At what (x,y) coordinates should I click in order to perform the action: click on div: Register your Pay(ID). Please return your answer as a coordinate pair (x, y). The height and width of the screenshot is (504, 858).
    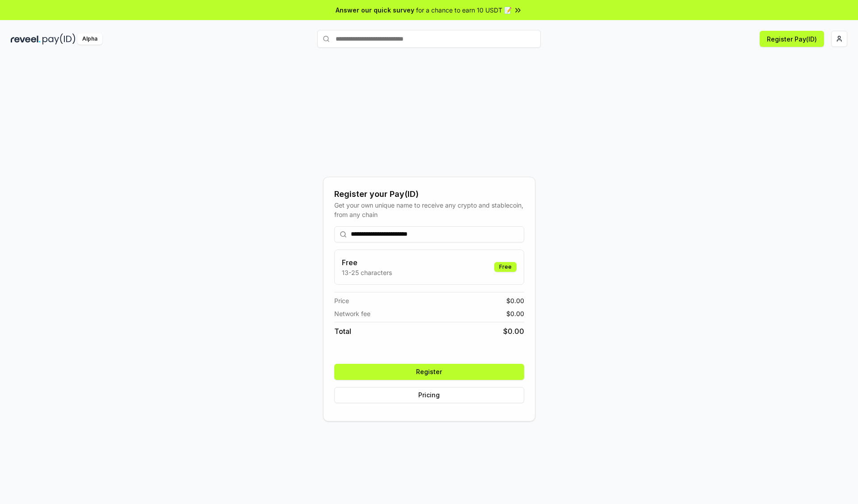
    Looking at the image, I should click on (429, 194).